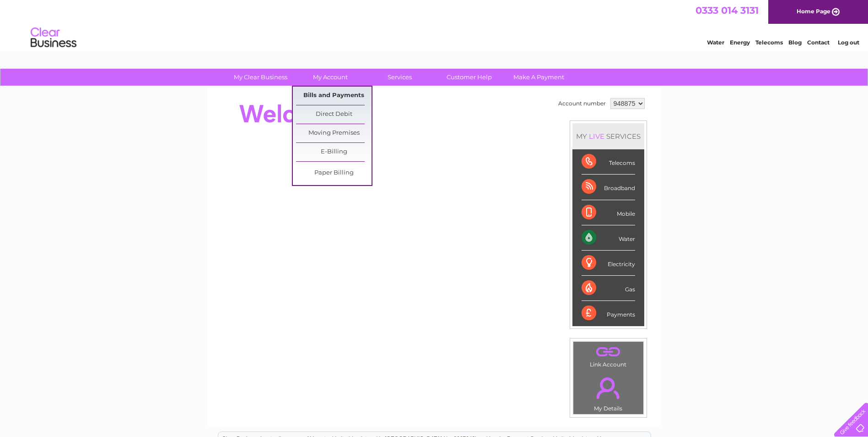 This screenshot has width=868, height=437. I want to click on a: Telecoms, so click(769, 42).